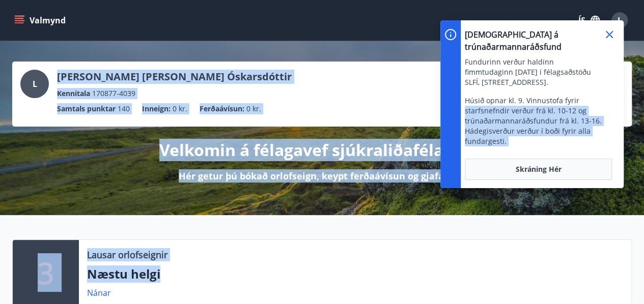  What do you see at coordinates (534, 121) in the screenshot?
I see `p: Húsið opnar kl. 9. Vinnustofa fyrir starfsnefndir verður frá kl. 10-12 og trúnaðarmannaráðsfundur...` at bounding box center [534, 121].